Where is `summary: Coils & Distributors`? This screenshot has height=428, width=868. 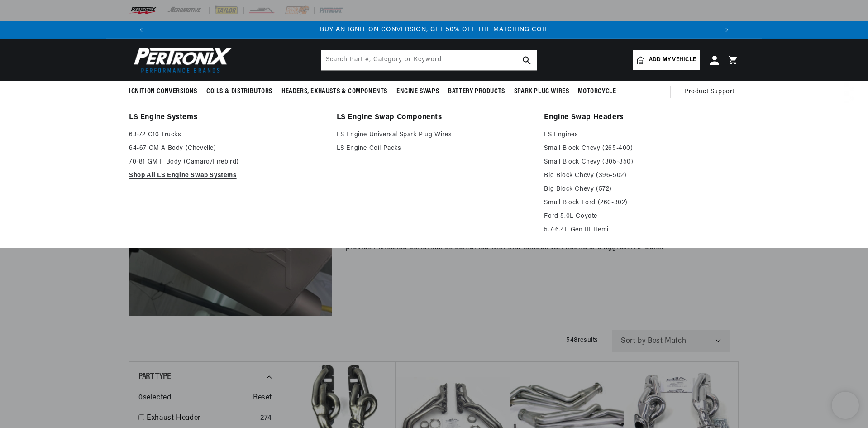
summary: Coils & Distributors is located at coordinates (240, 92).